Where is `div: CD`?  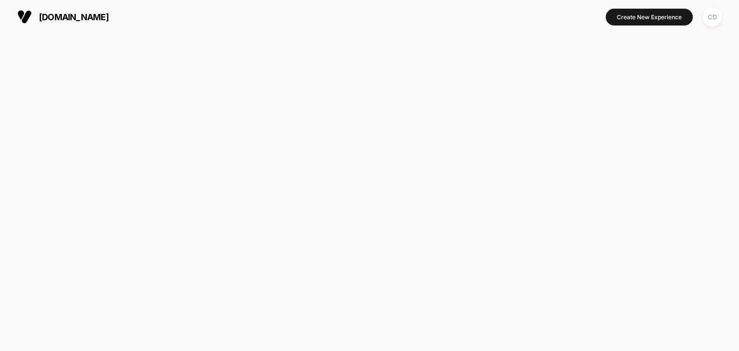
div: CD is located at coordinates (712, 17).